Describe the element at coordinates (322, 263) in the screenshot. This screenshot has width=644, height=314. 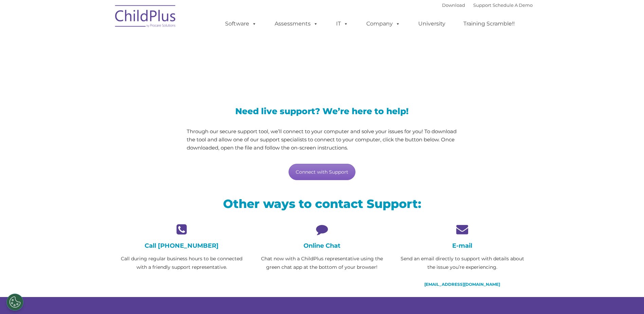
I see `p: Chat now with a ChildPlus representative using the green chat app at the bottom of your browser!` at that location.